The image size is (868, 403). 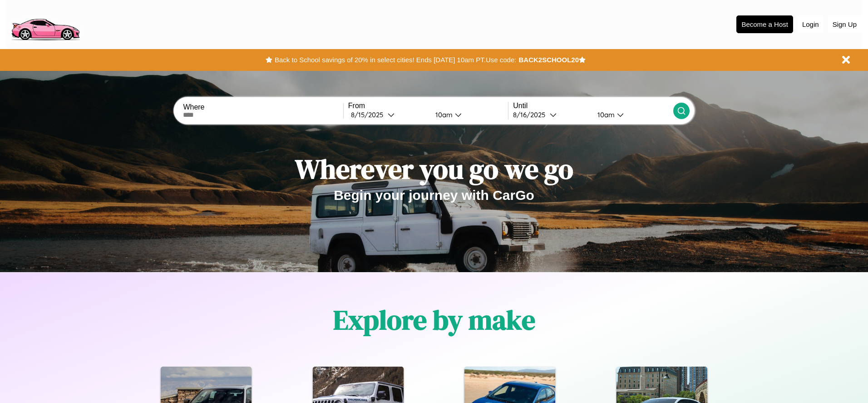 What do you see at coordinates (811, 24) in the screenshot?
I see `button: Login` at bounding box center [811, 24].